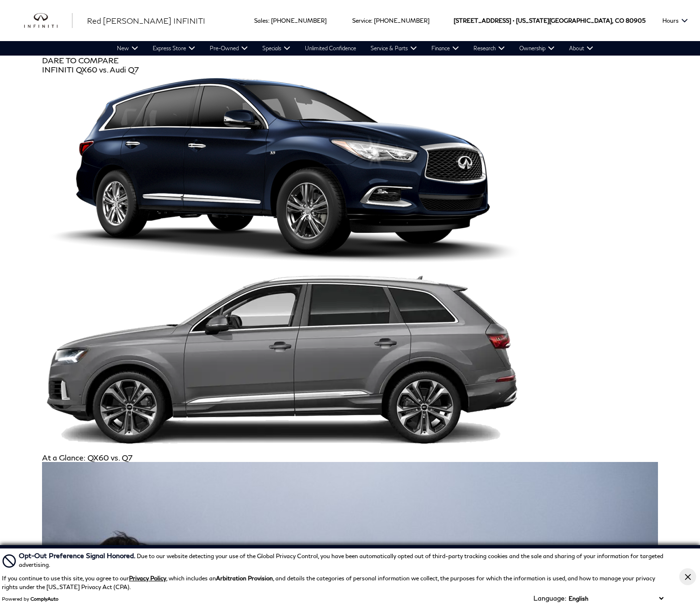 This screenshot has height=605, width=700. Describe the element at coordinates (581, 48) in the screenshot. I see `a: About` at that location.